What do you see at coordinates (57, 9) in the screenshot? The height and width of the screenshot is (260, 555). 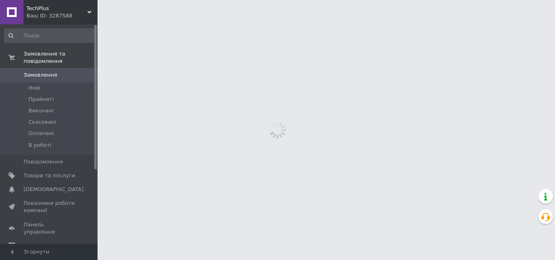 I see `span: TechPlus` at bounding box center [57, 9].